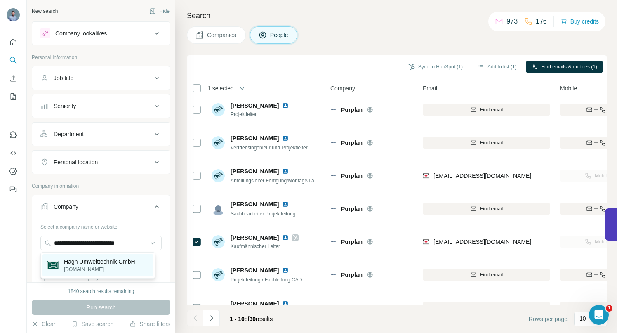 This screenshot has height=333, width=617. I want to click on button: Find emails & mobiles (1), so click(564, 67).